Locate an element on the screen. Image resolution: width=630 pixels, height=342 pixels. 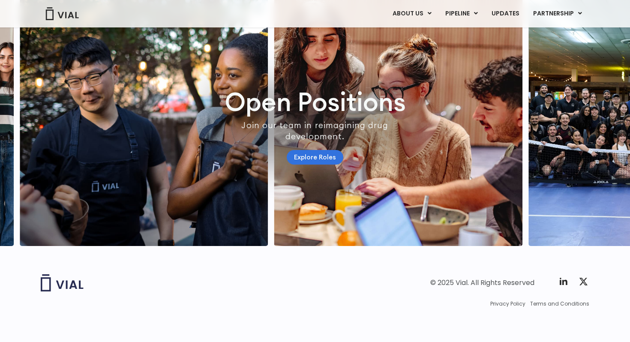
a: Terms and Conditions is located at coordinates (560, 304).